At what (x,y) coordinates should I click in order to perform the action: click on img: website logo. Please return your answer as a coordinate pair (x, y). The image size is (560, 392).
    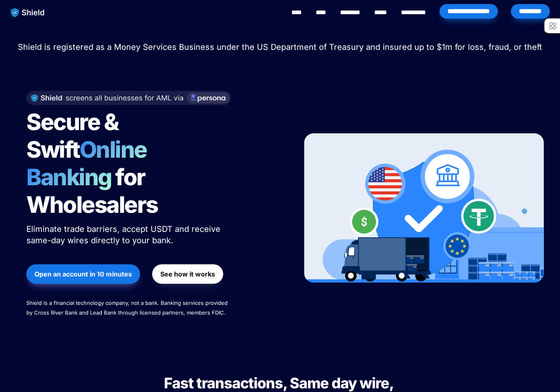
    Looking at the image, I should click on (27, 13).